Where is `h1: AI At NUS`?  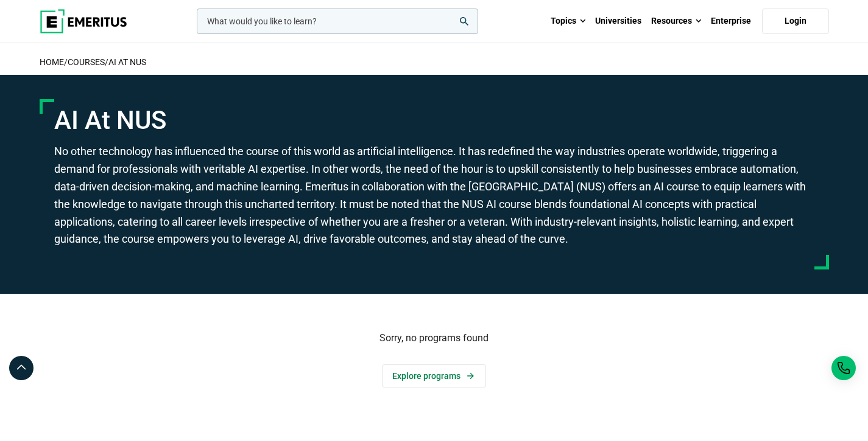
h1: AI At NUS is located at coordinates (434, 120).